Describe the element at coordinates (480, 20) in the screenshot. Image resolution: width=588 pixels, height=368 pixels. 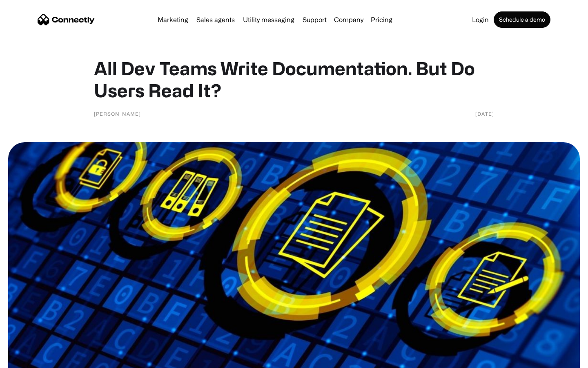
I see `a: Login` at that location.